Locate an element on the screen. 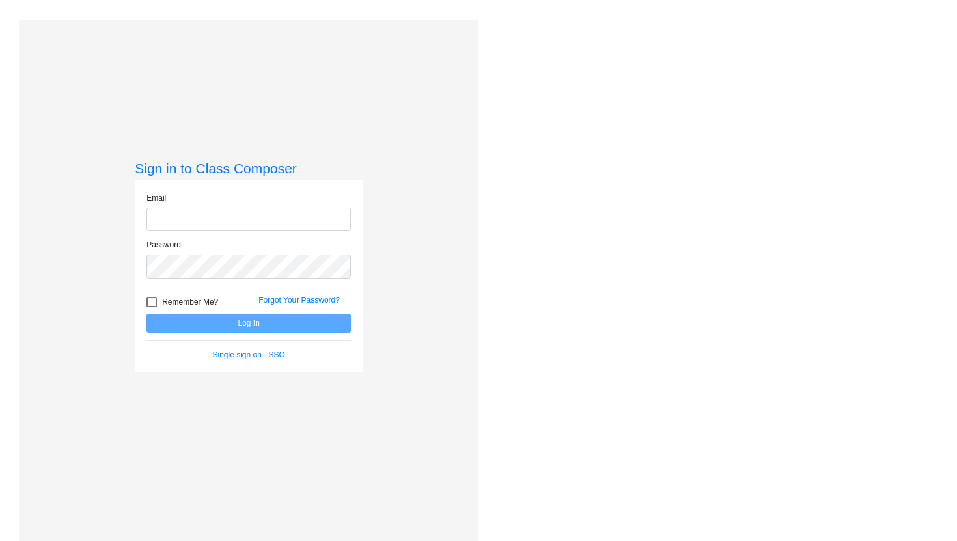 Image resolution: width=957 pixels, height=541 pixels. label: Email is located at coordinates (156, 198).